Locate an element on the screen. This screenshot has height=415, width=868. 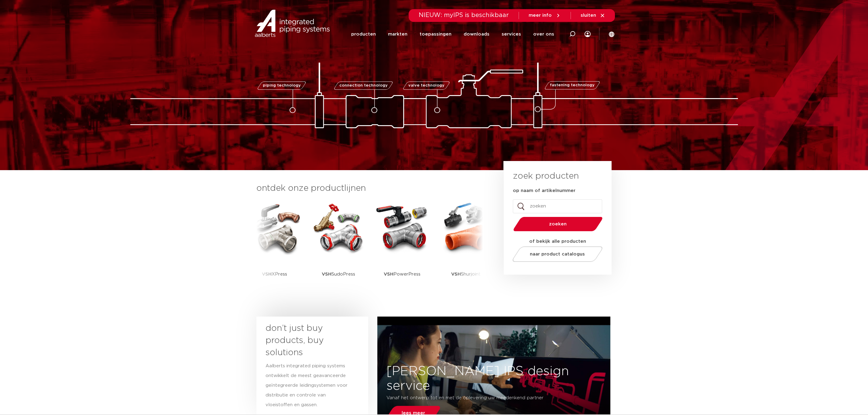
a: toepassingen is located at coordinates (435, 34).